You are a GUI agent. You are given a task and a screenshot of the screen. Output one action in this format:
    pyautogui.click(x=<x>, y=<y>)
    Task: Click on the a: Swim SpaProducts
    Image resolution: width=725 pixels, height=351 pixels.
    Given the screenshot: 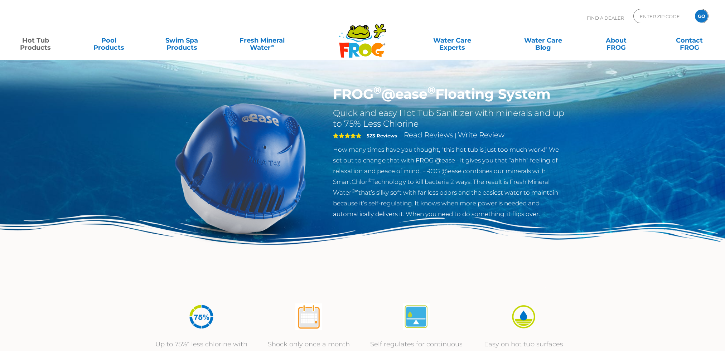 What is the action you would take?
    pyautogui.click(x=181, y=40)
    